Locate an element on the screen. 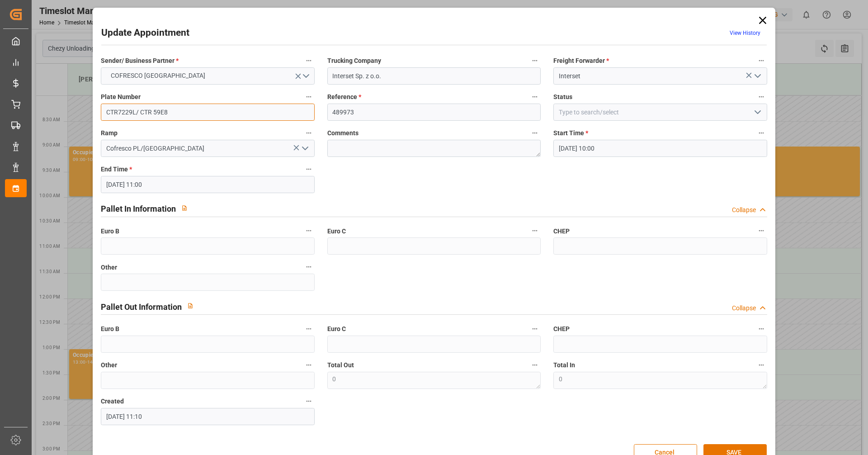 The image size is (868, 455). span: Reference is located at coordinates (344, 97).